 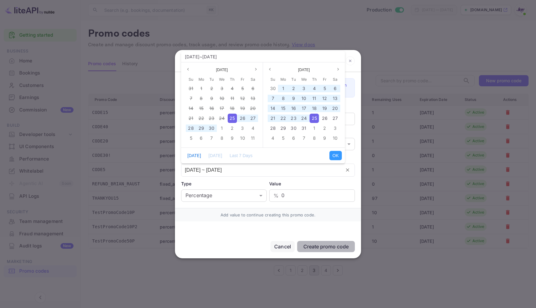 I want to click on div: 08 Dec 2025, so click(x=283, y=98).